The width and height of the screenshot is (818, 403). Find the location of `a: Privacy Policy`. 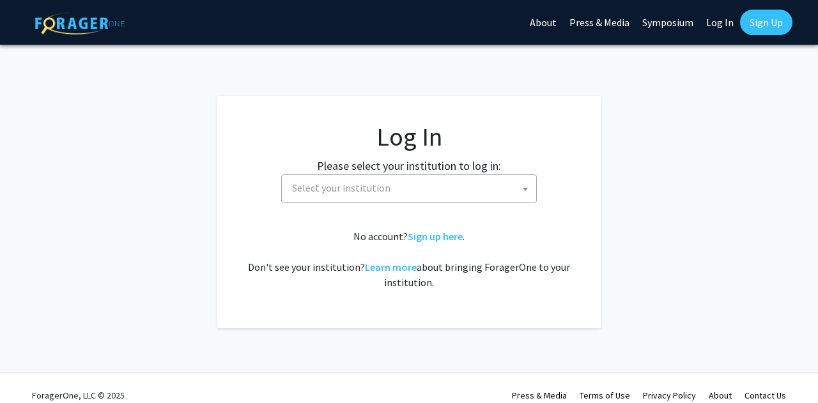

a: Privacy Policy is located at coordinates (669, 395).